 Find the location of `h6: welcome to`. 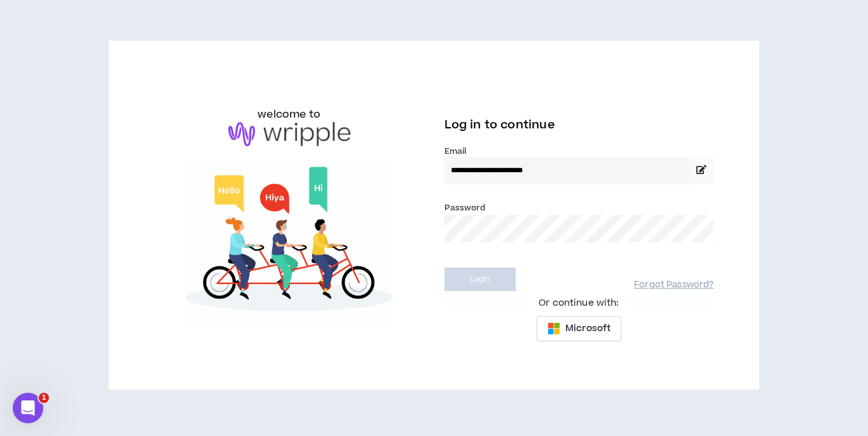

h6: welcome to is located at coordinates (289, 114).